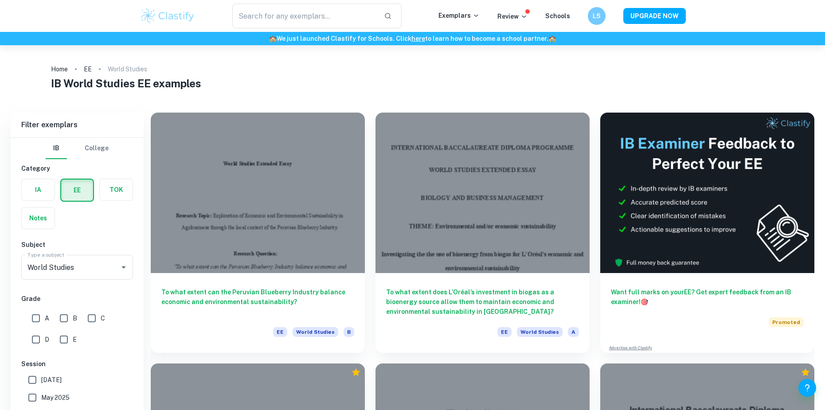 Image resolution: width=825 pixels, height=410 pixels. I want to click on button: TOK, so click(116, 190).